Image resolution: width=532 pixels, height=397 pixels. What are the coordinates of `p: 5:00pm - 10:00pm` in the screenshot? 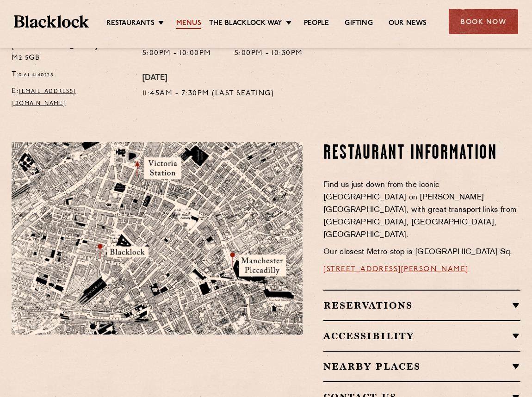 It's located at (177, 54).